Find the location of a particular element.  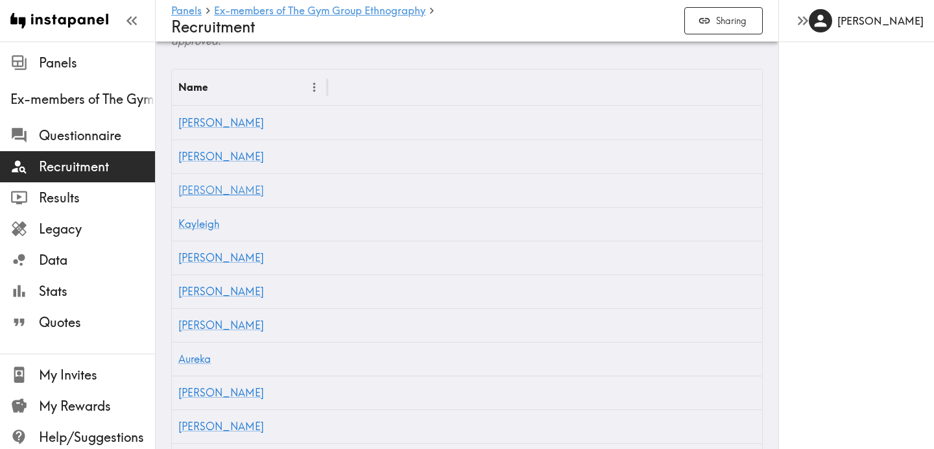

a: Aureka is located at coordinates (195, 359).